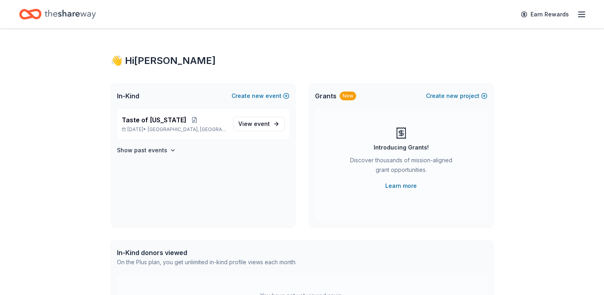 The height and width of the screenshot is (295, 604). Describe the element at coordinates (128, 96) in the screenshot. I see `span: In-Kind` at that location.